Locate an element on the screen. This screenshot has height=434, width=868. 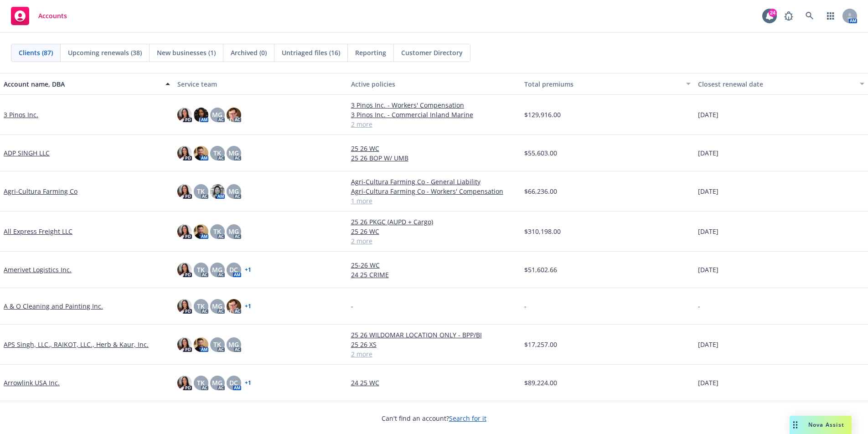
button: Closest renewal date is located at coordinates (782, 84).